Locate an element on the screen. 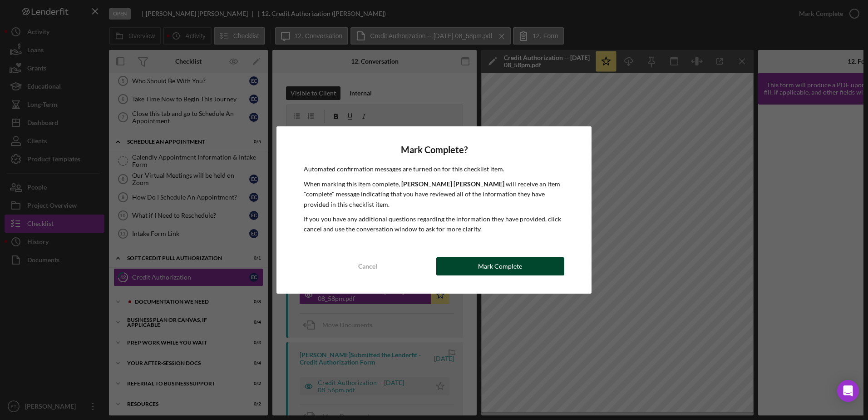  button: Cancel is located at coordinates (368, 267).